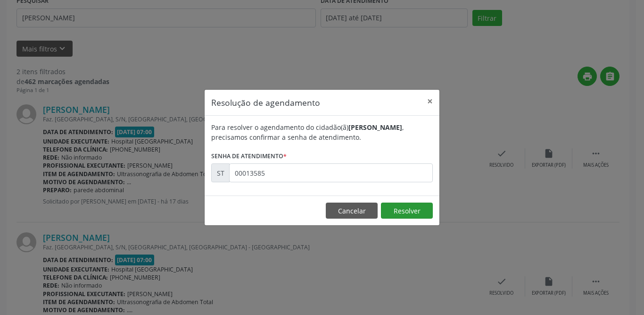 The height and width of the screenshot is (315, 644). Describe the element at coordinates (322, 132) in the screenshot. I see `div: Para resolver o agendamento do cidadão(ã) , precisamos confirmar a senha de atendimento.` at that location.